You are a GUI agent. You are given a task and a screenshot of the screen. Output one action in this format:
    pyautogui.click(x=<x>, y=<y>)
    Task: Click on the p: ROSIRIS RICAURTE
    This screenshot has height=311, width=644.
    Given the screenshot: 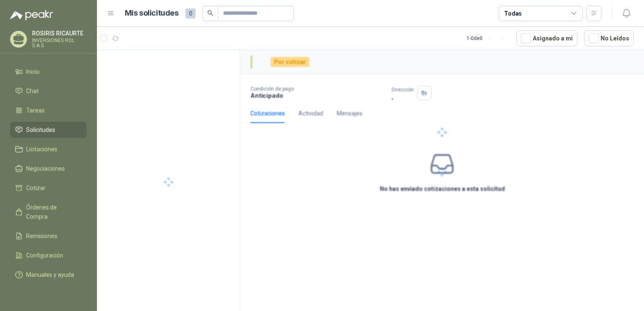 What is the action you would take?
    pyautogui.click(x=60, y=33)
    